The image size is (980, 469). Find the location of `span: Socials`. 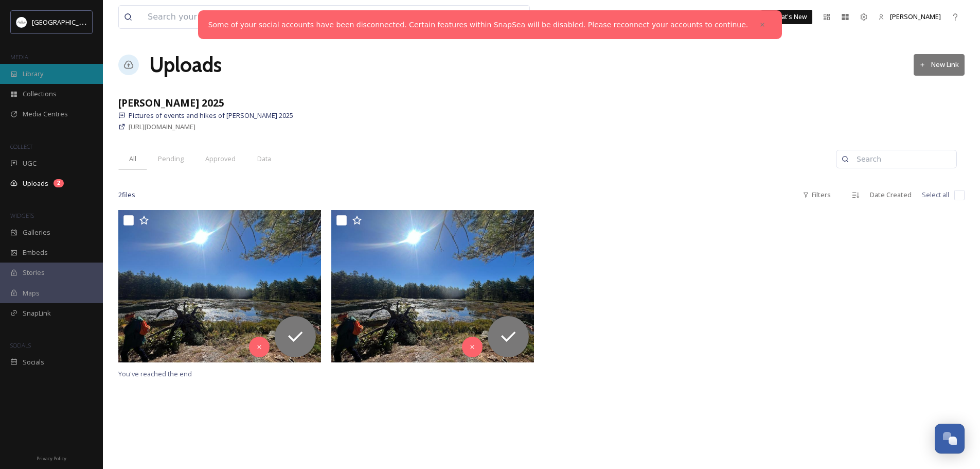

span: Socials is located at coordinates (33, 362).